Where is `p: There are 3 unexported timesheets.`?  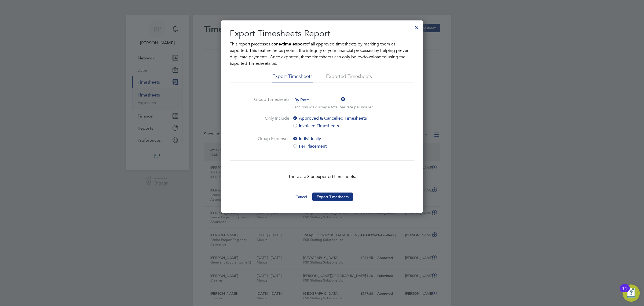
p: There are 3 unexported timesheets. is located at coordinates (322, 176).